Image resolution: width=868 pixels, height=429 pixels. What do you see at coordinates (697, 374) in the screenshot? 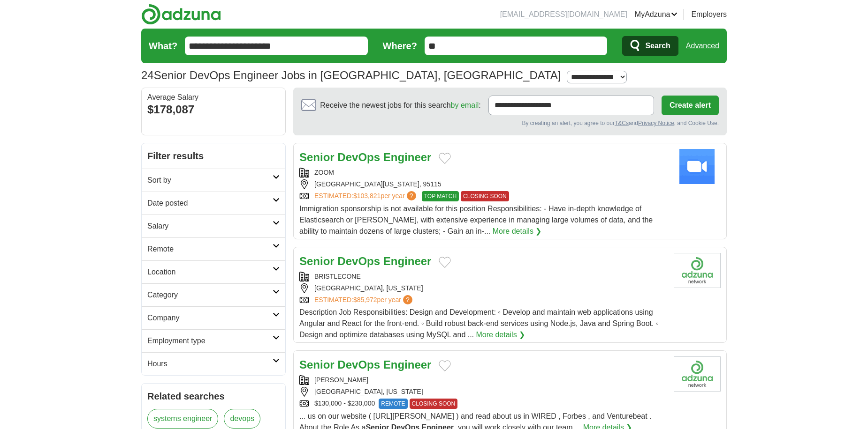
I see `img: Company logo` at bounding box center [697, 374].